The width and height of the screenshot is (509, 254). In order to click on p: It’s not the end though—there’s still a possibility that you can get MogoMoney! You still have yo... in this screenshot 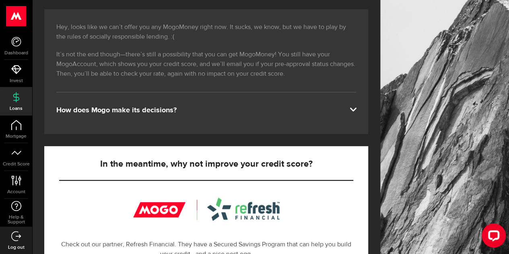, I will do `click(206, 64)`.